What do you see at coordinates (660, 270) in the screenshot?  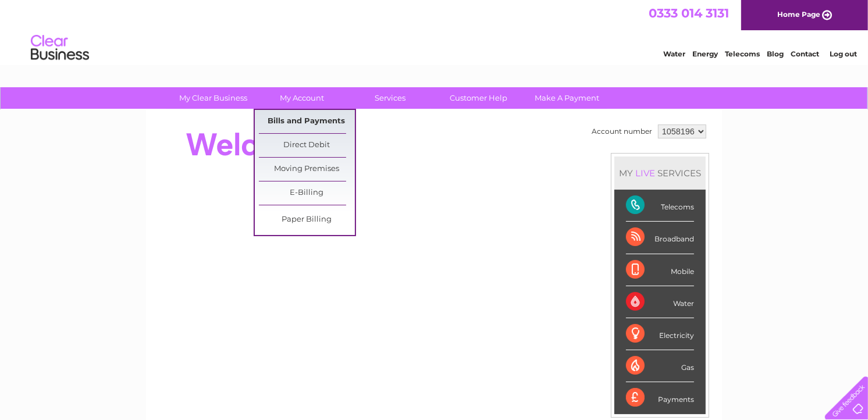 I see `div: Mobile` at bounding box center [660, 270].